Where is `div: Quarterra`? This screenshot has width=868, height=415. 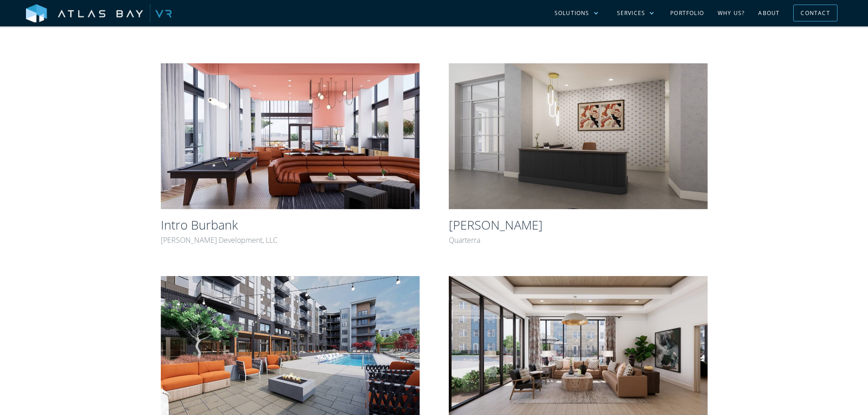 div: Quarterra is located at coordinates (464, 240).